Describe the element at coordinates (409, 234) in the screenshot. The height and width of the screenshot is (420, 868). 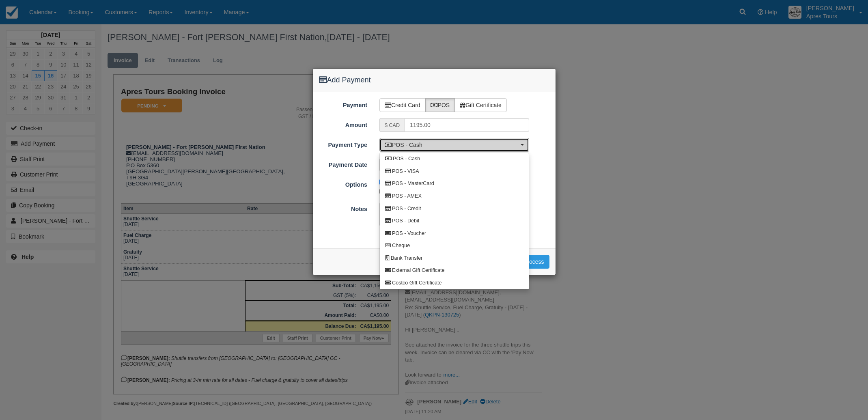
I see `span: POS - Voucher` at that location.